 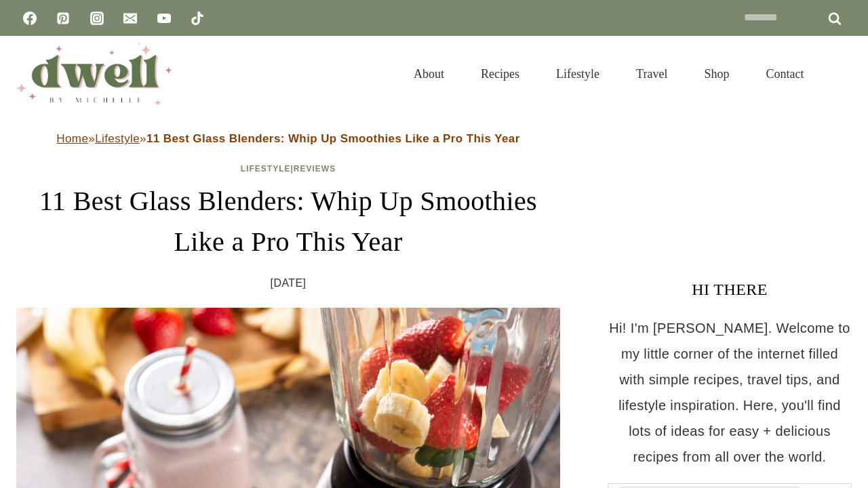 What do you see at coordinates (315, 169) in the screenshot?
I see `a: Reviews` at bounding box center [315, 169].